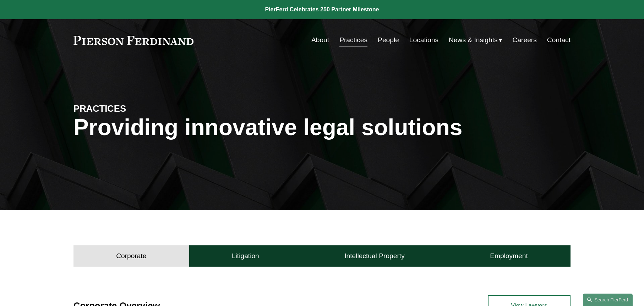 The image size is (644, 306). I want to click on a: Contact, so click(559, 40).